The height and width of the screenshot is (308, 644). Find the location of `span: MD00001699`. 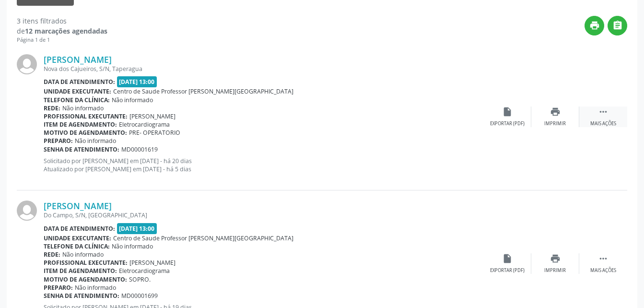

span: MD00001699 is located at coordinates (139, 296).